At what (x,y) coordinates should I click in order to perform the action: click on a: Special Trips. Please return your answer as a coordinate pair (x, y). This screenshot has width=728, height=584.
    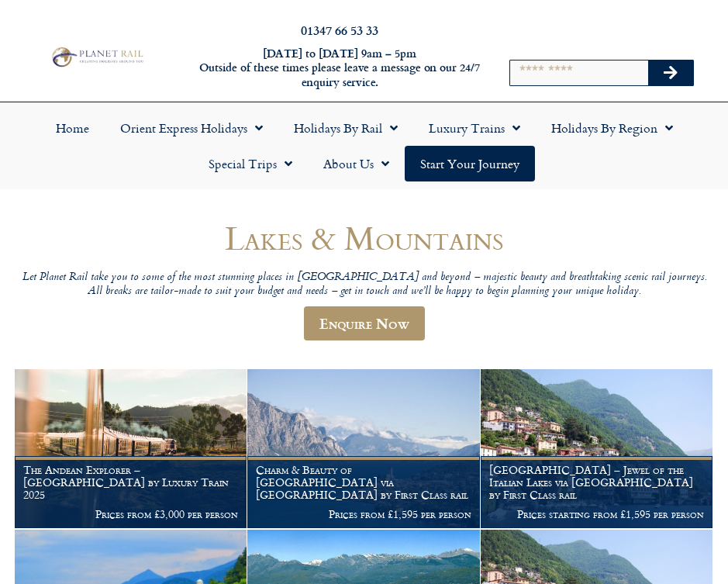
    Looking at the image, I should click on (251, 164).